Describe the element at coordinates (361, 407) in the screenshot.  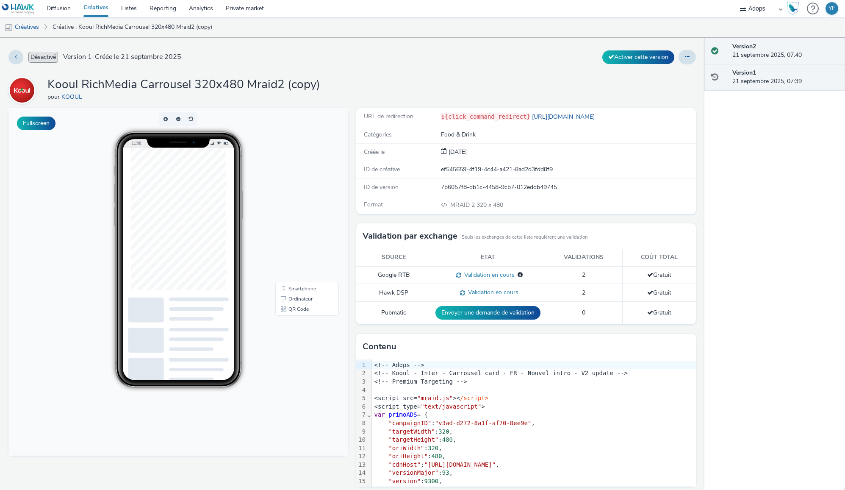
I see `div: 6` at that location.